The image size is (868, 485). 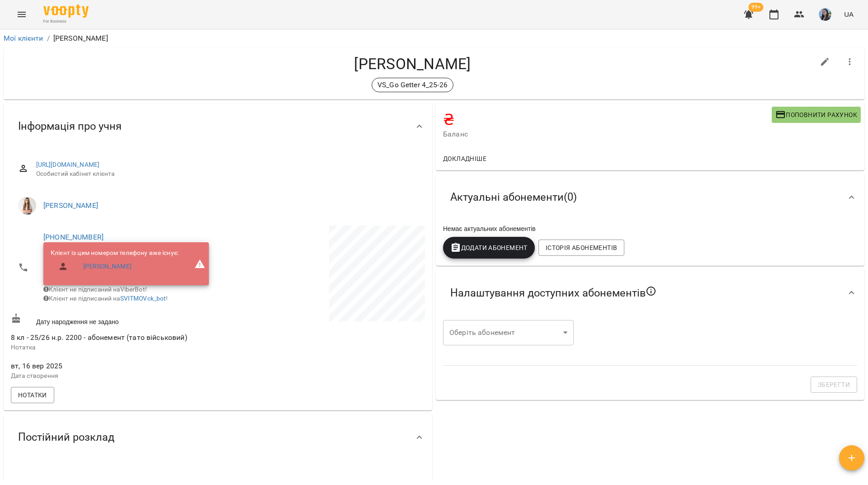 What do you see at coordinates (434, 38) in the screenshot?
I see `nav: breadcrumb` at bounding box center [434, 38].